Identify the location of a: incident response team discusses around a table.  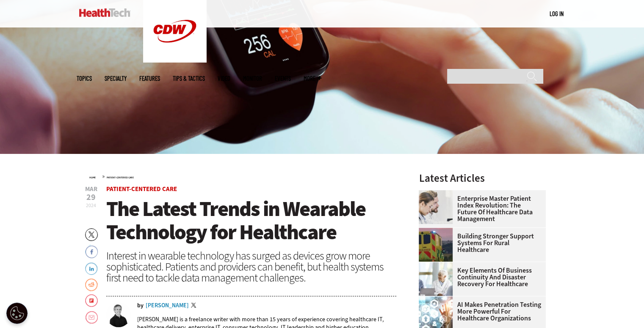
(438, 265).